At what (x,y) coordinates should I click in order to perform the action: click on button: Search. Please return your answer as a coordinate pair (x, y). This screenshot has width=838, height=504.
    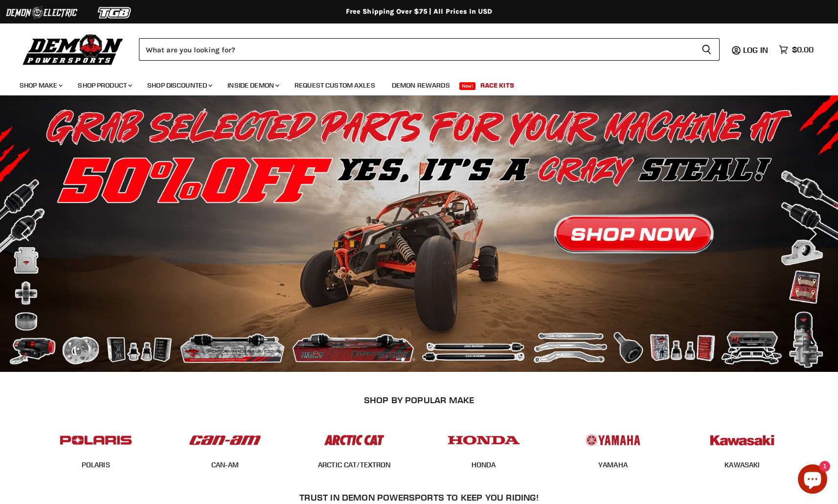
    Looking at the image, I should click on (707, 49).